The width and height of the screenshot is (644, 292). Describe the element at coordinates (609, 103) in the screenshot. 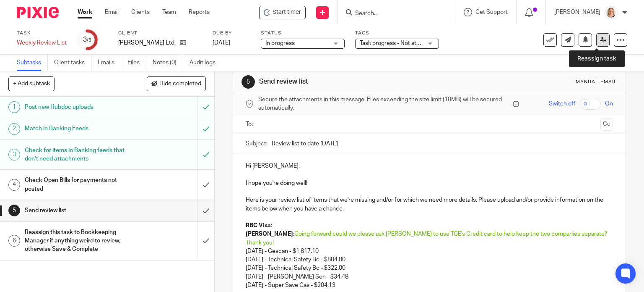

I see `span: On` at that location.